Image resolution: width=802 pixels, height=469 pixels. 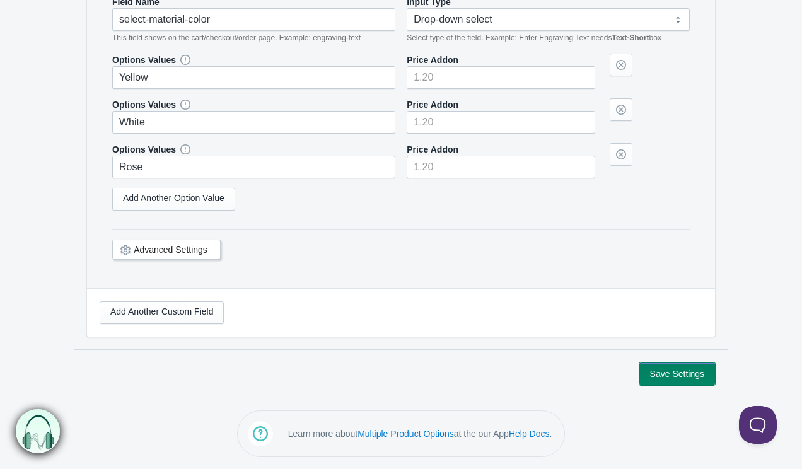 What do you see at coordinates (170, 250) in the screenshot?
I see `a: Advanced Settings` at bounding box center [170, 250].